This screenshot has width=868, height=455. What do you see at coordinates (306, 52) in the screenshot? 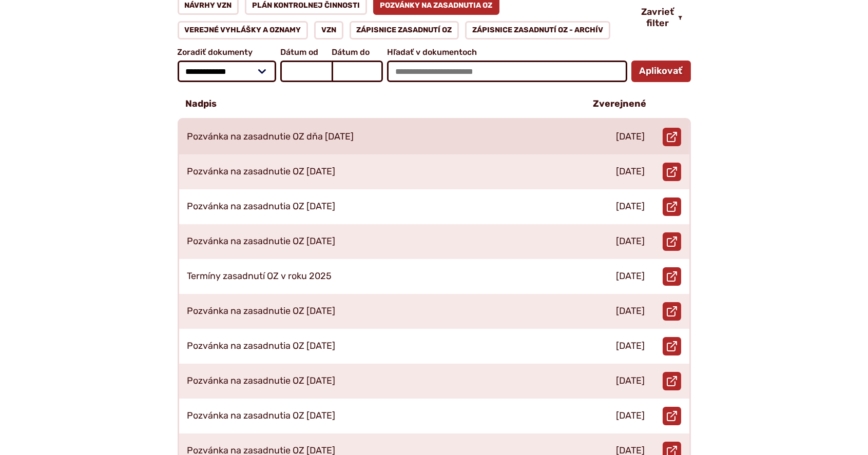
I see `span: Dátum od` at bounding box center [306, 52].